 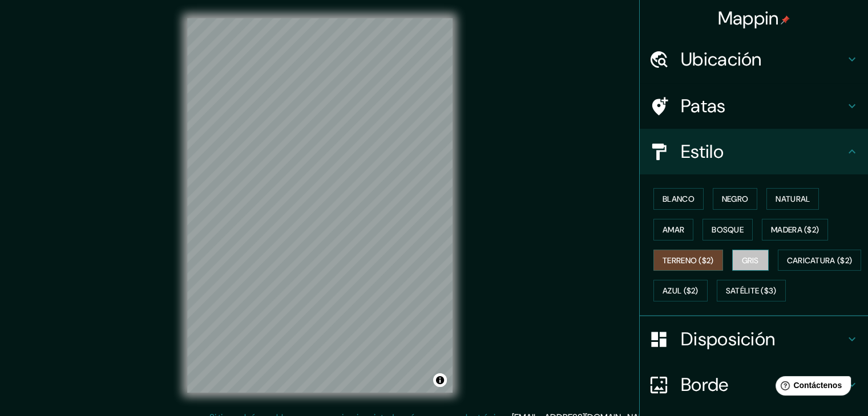 I want to click on font: Madera ($2), so click(x=794, y=230).